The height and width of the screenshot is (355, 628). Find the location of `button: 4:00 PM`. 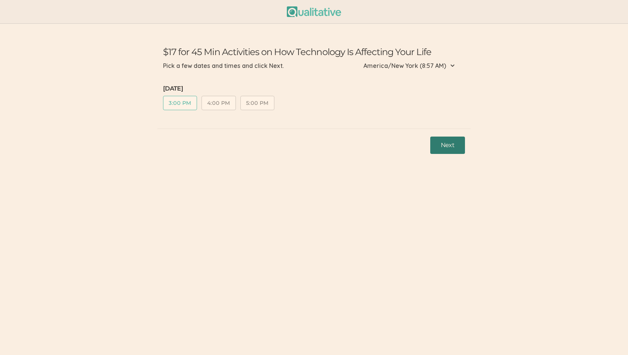

button: 4:00 PM is located at coordinates (218, 103).